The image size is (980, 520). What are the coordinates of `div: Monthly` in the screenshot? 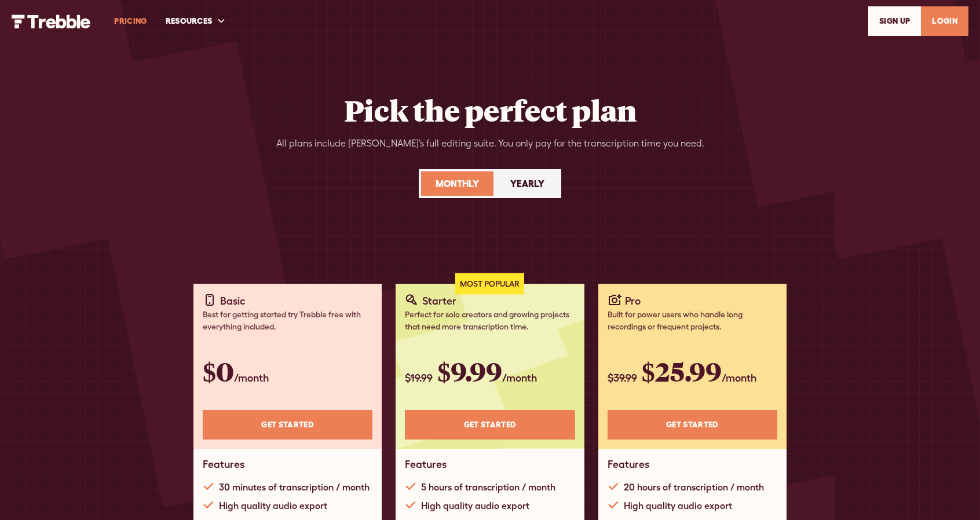 It's located at (457, 183).